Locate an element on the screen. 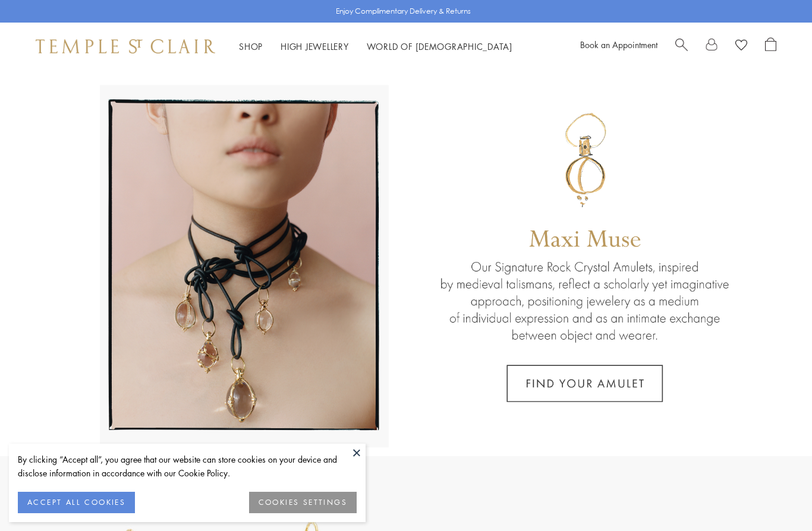 Image resolution: width=812 pixels, height=531 pixels. div: By clicking “Accept all”, you agree that our website can store cookies on your device and disclos... is located at coordinates (187, 466).